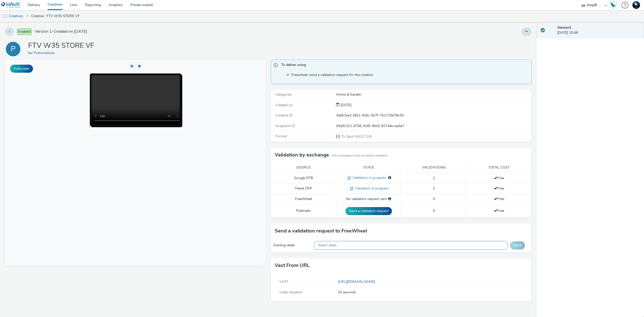 The image size is (644, 317). What do you see at coordinates (56, 16) in the screenshot?
I see `a: Creative : FTV W35 STORE VF` at bounding box center [56, 16].